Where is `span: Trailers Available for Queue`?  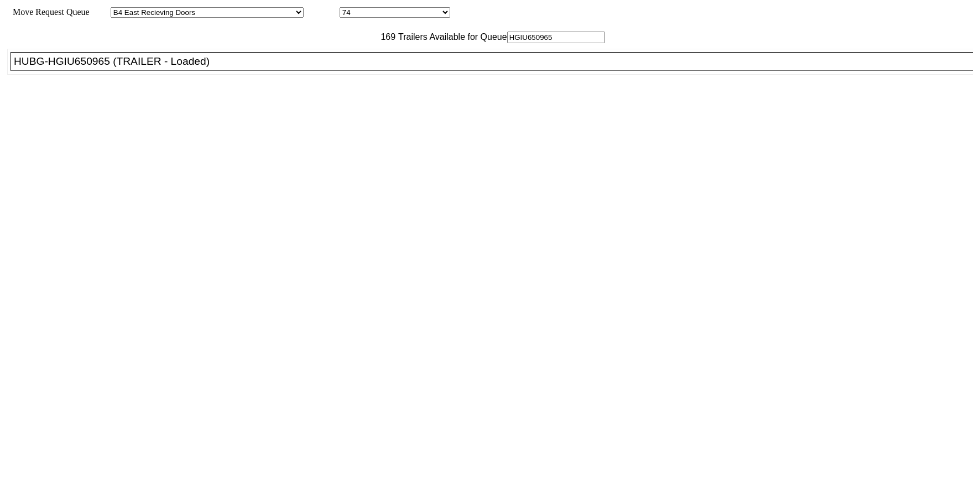
span: Trailers Available for Queue is located at coordinates (452, 36).